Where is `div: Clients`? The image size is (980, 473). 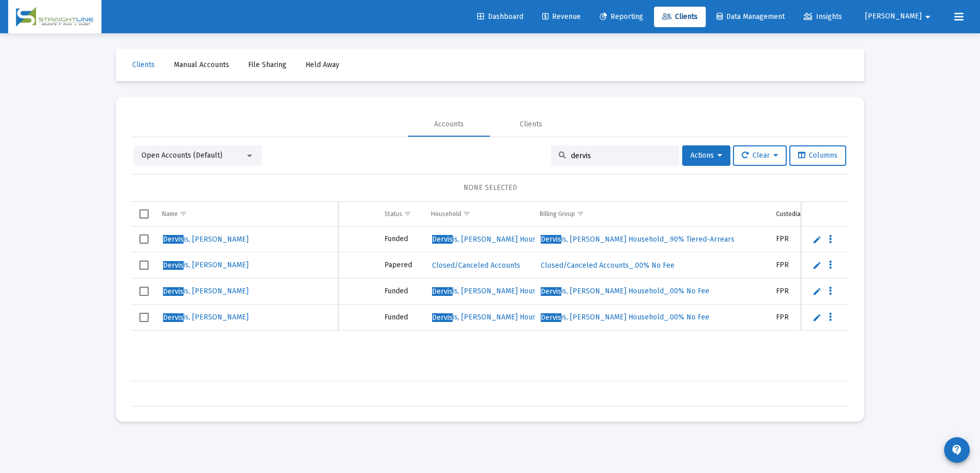
div: Clients is located at coordinates (531, 125).